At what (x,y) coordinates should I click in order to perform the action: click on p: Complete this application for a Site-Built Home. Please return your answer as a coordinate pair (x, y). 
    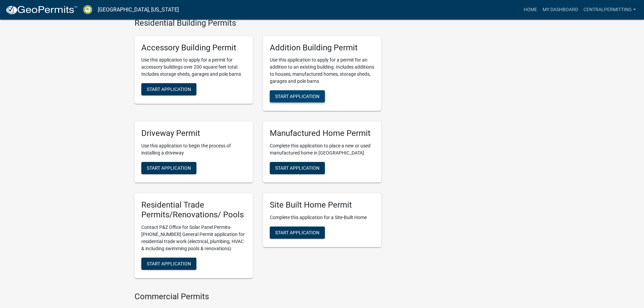
    Looking at the image, I should click on (322, 217).